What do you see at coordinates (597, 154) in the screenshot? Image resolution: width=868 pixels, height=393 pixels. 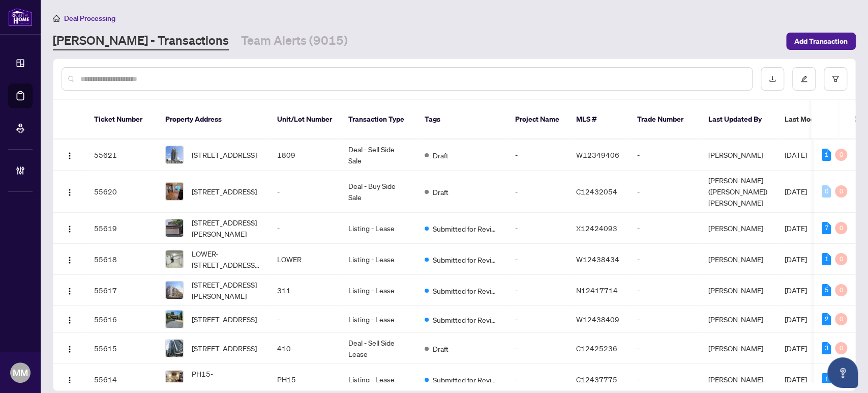 I see `span: W12349406` at bounding box center [597, 154].